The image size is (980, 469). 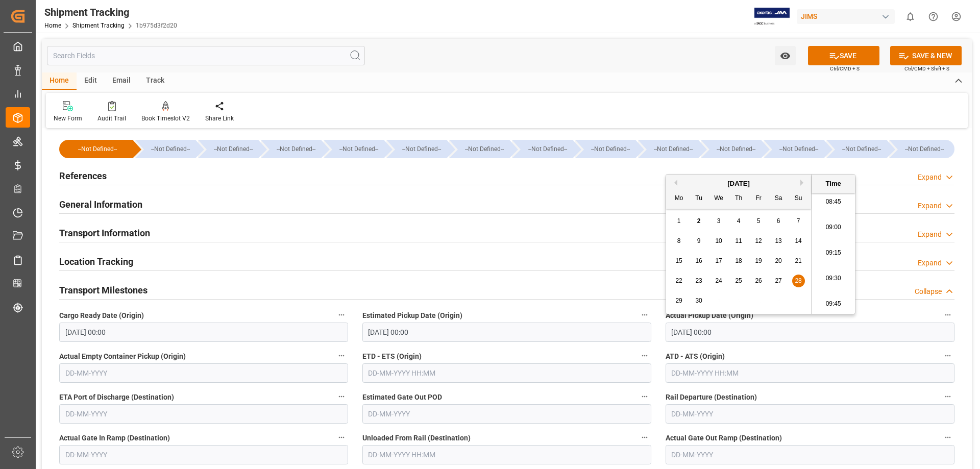 What do you see at coordinates (679, 261) in the screenshot?
I see `div: Choose Monday, September 15th, 2025` at bounding box center [679, 261].